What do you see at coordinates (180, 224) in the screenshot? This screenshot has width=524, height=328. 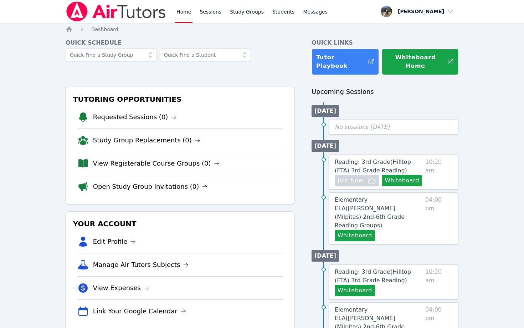 I see `h3: Your Account` at bounding box center [180, 224].